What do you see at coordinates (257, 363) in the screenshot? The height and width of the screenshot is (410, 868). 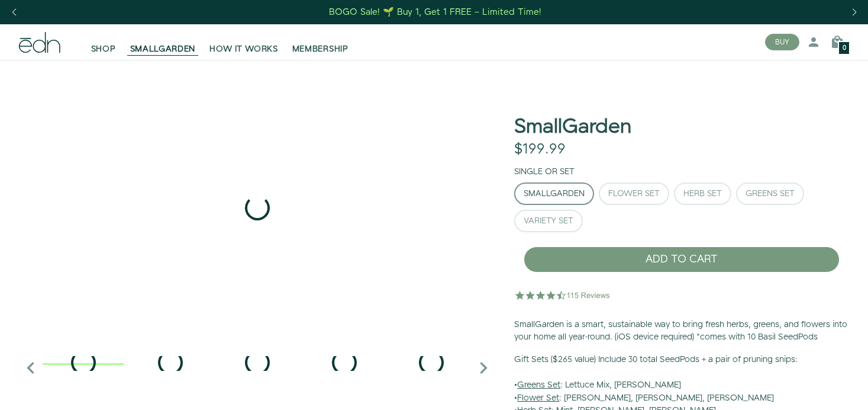 I see `div: 3 / 6` at bounding box center [257, 363].